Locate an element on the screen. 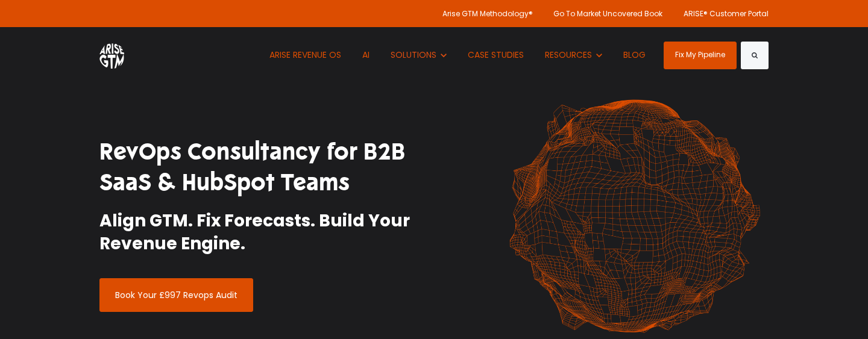  a: Fix My Pipeline is located at coordinates (700, 55).